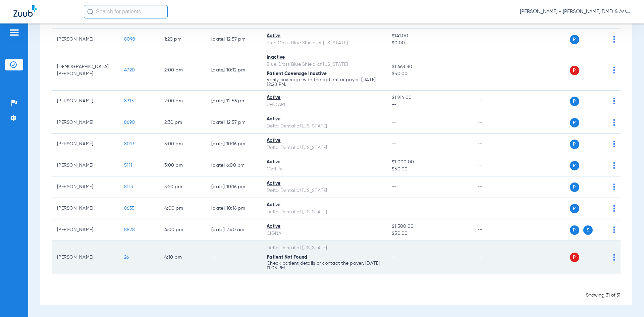 The image size is (644, 317). Describe the element at coordinates (130, 70) in the screenshot. I see `span: 4720` at that location.